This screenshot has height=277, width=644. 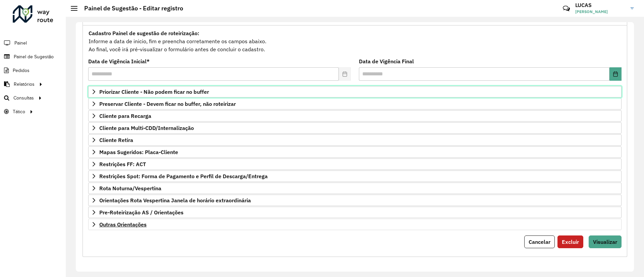 What do you see at coordinates (570, 242) in the screenshot?
I see `span: Excluir` at bounding box center [570, 242].